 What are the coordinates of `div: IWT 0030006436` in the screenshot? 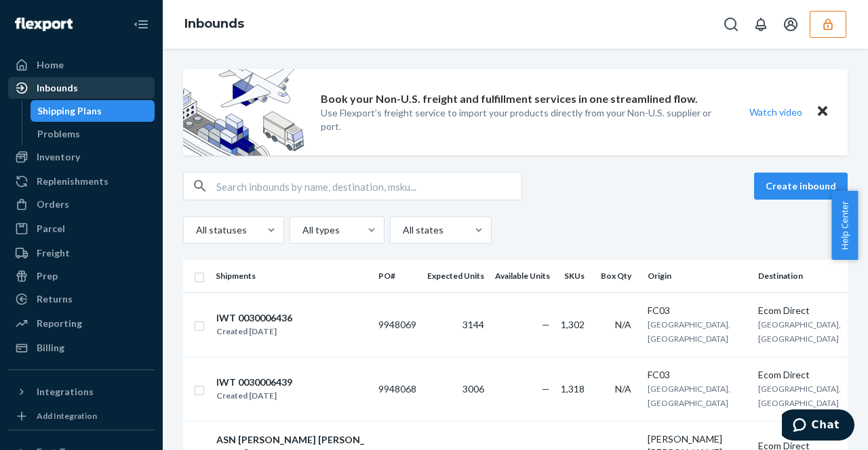 It's located at (254, 318).